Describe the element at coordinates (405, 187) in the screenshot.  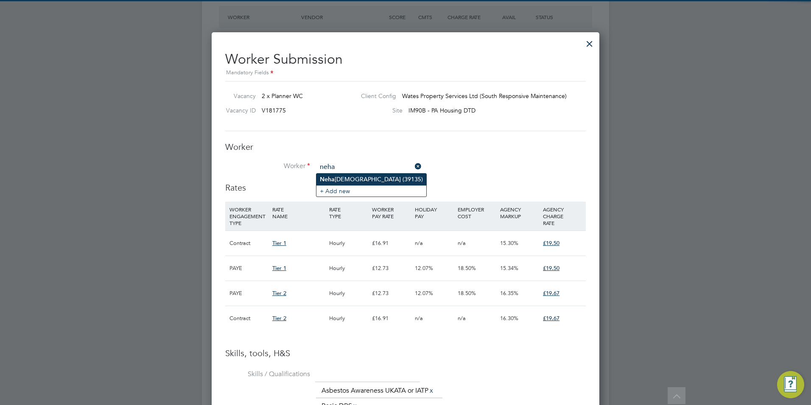
I see `h3: Rates` at that location.